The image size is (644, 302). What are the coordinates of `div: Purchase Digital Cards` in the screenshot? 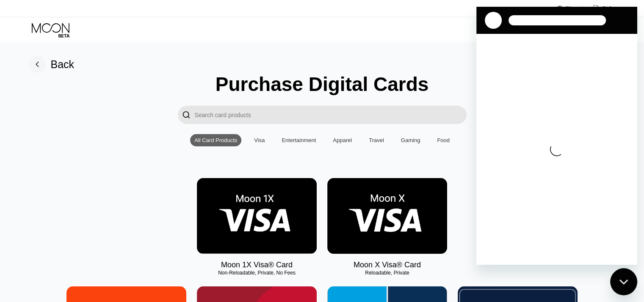 It's located at (322, 84).